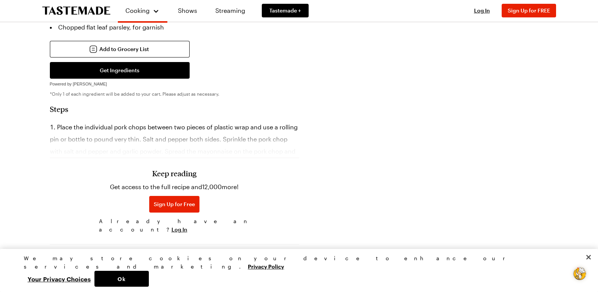 The height and width of the screenshot is (292, 598). Describe the element at coordinates (174, 173) in the screenshot. I see `h3: Keep reading` at that location.